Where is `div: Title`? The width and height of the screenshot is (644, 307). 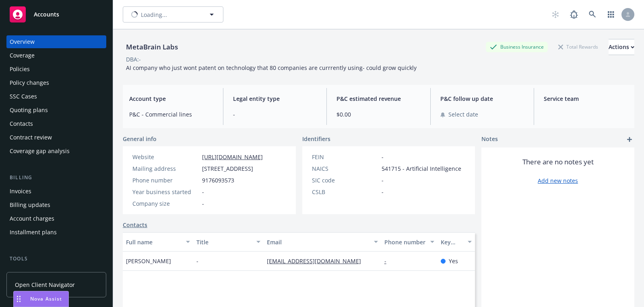
div: Title is located at coordinates (224, 242).